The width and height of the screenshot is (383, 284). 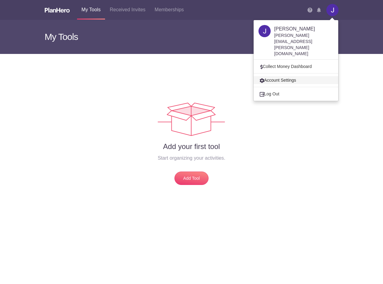 What do you see at coordinates (319, 10) in the screenshot?
I see `img: Notifications` at bounding box center [319, 10].